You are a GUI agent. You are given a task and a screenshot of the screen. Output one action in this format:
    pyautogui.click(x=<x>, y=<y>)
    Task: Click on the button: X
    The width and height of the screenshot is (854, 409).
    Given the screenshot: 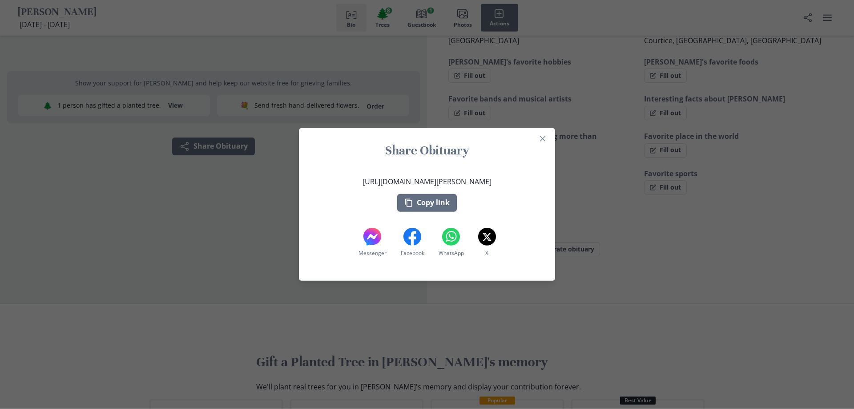 What is the action you would take?
    pyautogui.click(x=487, y=242)
    